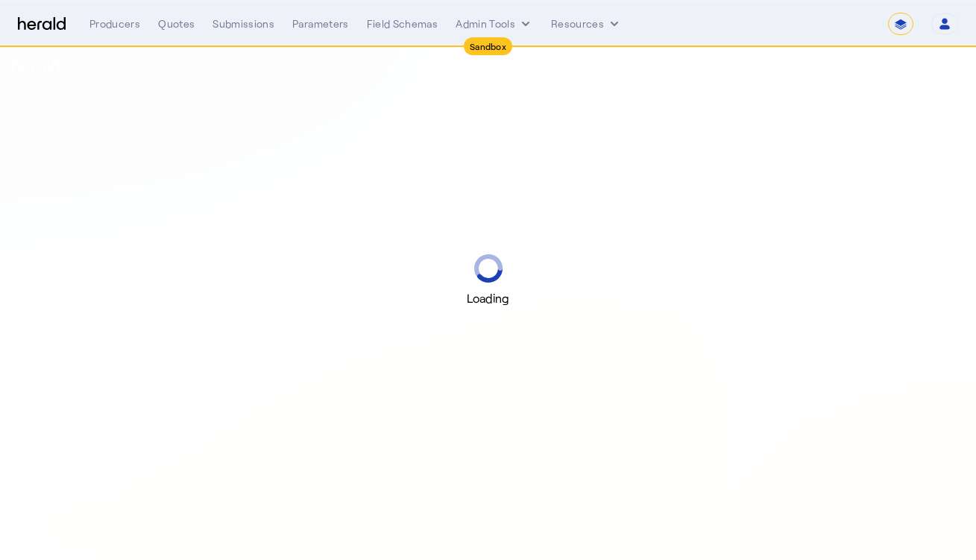  Describe the element at coordinates (487, 46) in the screenshot. I see `div: Sandbox` at that location.